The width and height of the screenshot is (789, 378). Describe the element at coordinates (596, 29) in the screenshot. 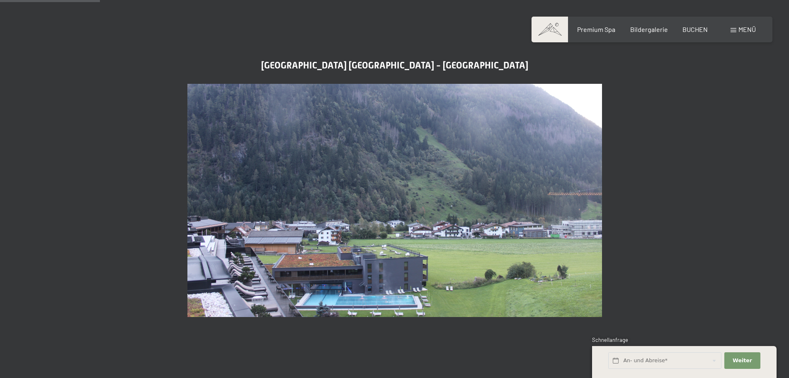

I see `a: Premium Spa` at that location.